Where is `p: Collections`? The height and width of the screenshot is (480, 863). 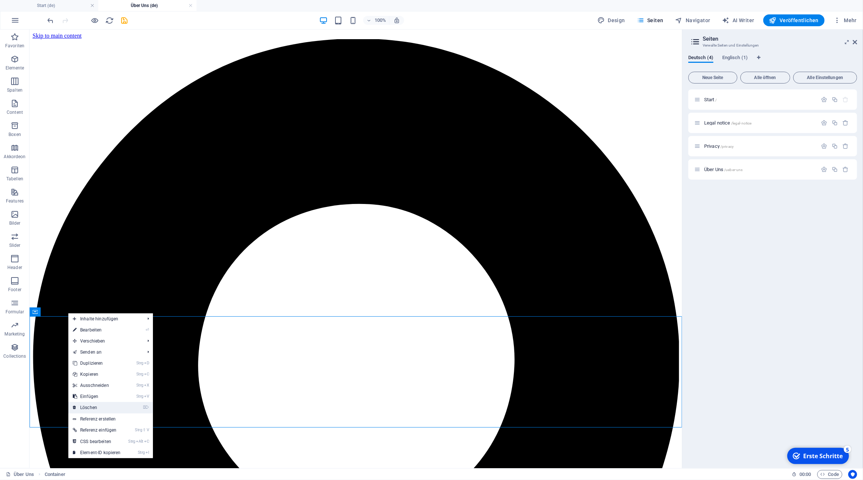
p: Collections is located at coordinates (14, 356).